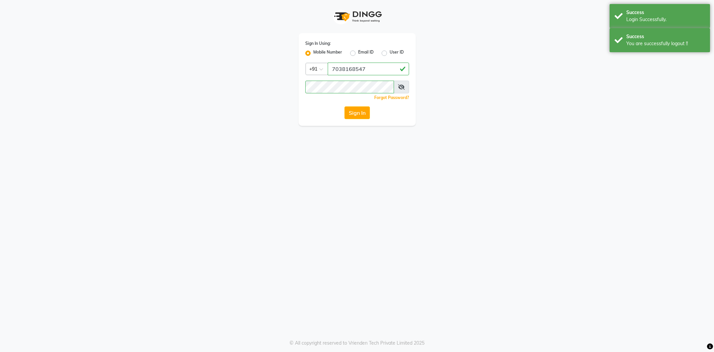  I want to click on div: You are successfully logout !!, so click(665, 44).